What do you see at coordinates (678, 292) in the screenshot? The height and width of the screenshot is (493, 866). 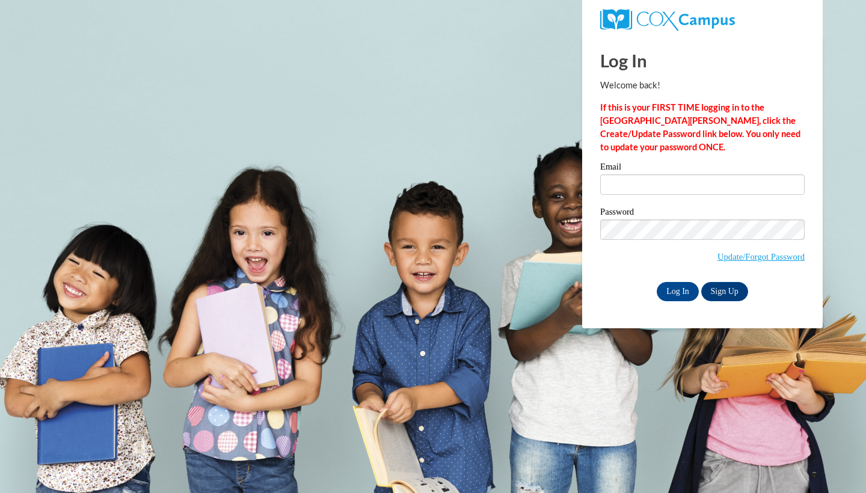 I see `input: Log In` at bounding box center [678, 292].